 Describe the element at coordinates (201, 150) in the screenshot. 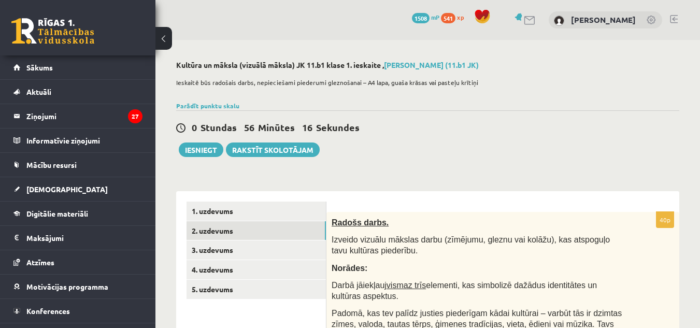

I see `button: Iesniegt` at that location.